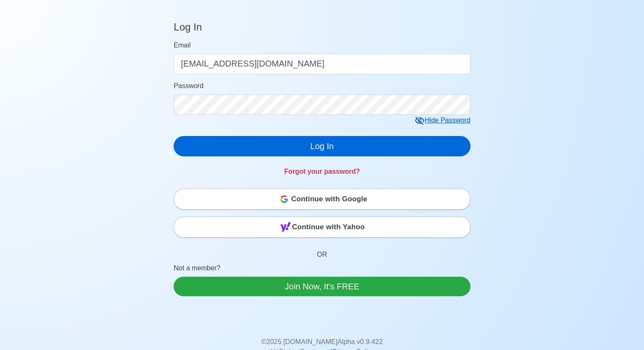 The width and height of the screenshot is (644, 350). What do you see at coordinates (188, 85) in the screenshot?
I see `span: Password` at bounding box center [188, 85].